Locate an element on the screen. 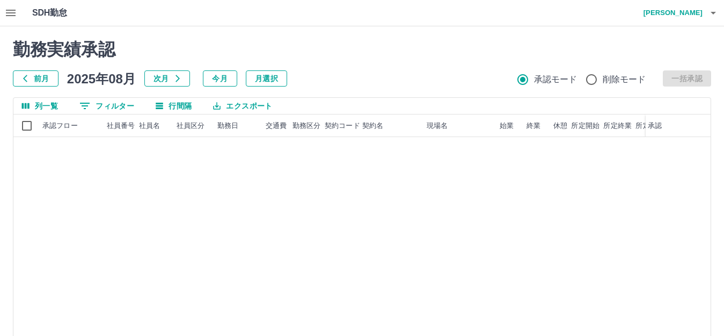 This screenshot has height=336, width=724. button: 前月 is located at coordinates (35, 78).